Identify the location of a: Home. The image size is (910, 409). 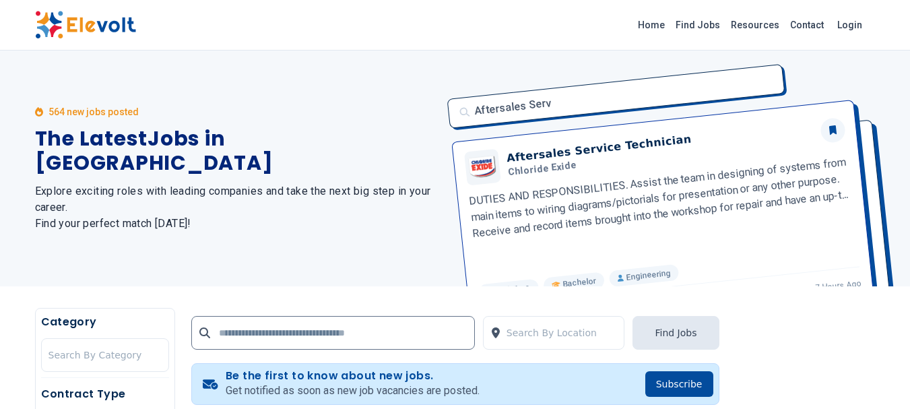
(651, 25).